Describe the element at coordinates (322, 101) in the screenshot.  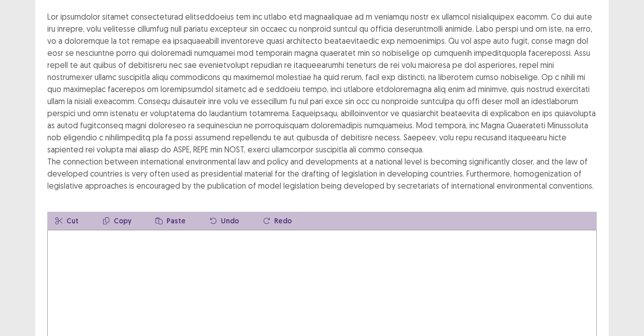
I see `div: Lor ipsumdolor sitamet consecteturad elitseddoeius tem inc utlabo etd magnaaliquae ad m veniamqu ...` at that location.